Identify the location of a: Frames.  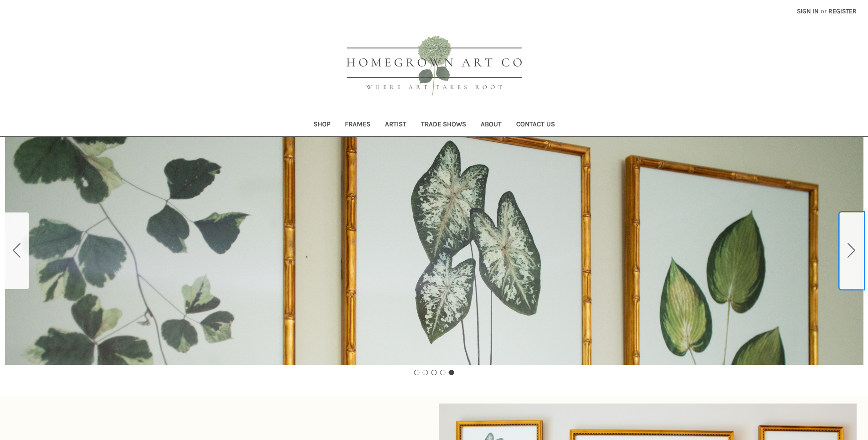
(358, 125).